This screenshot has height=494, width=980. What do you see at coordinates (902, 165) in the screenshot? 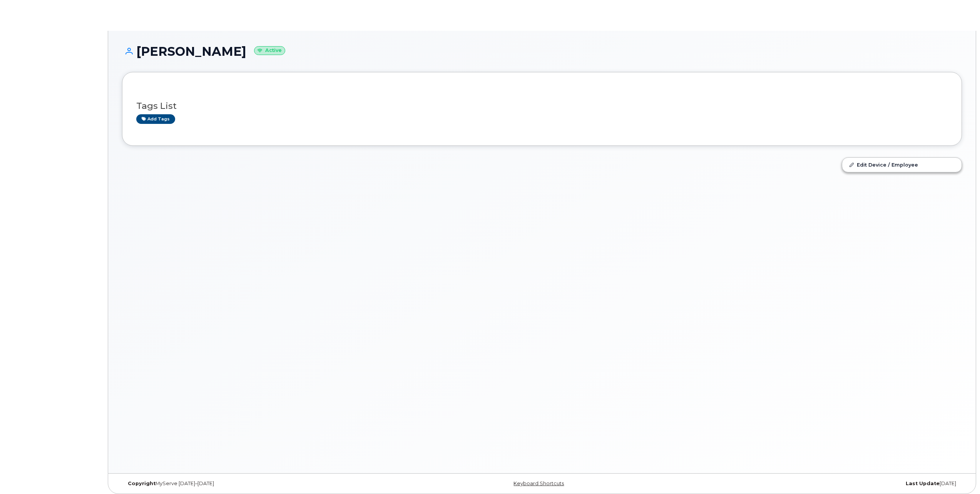
I see `a: Edit Device / Employee` at bounding box center [902, 165].